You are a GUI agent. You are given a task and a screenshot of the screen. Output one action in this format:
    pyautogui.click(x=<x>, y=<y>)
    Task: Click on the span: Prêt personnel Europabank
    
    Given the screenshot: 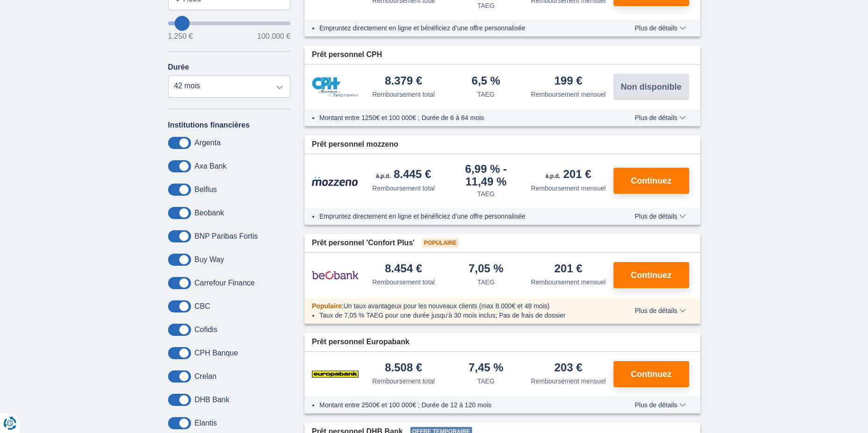 What is the action you would take?
    pyautogui.click(x=360, y=342)
    